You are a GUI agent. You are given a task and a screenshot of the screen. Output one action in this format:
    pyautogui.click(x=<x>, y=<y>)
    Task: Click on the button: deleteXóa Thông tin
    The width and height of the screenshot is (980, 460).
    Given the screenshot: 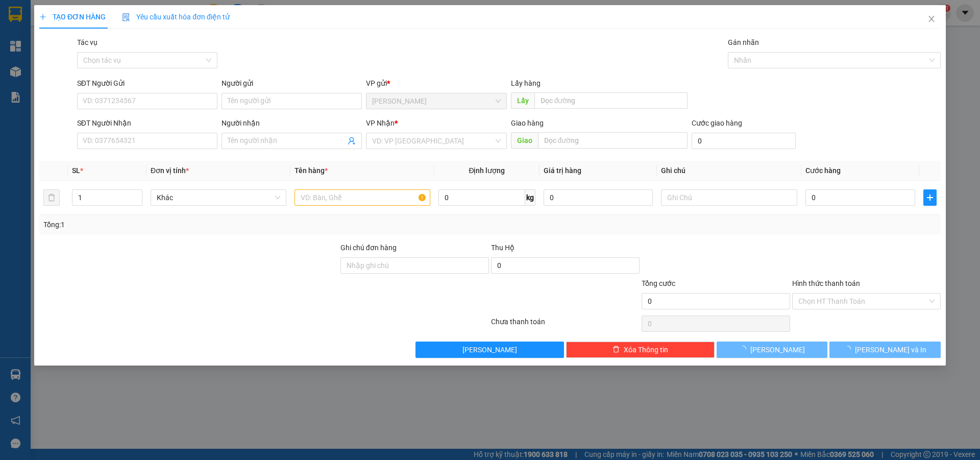 What is the action you would take?
    pyautogui.click(x=640, y=349)
    